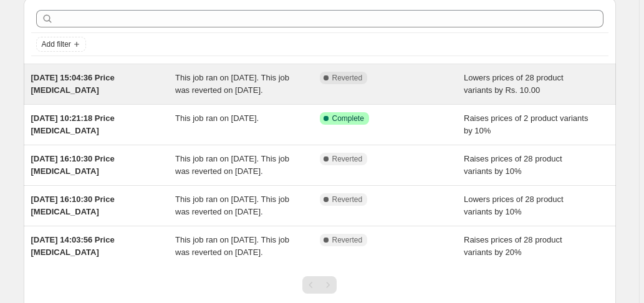 The height and width of the screenshot is (303, 644). Describe the element at coordinates (56, 44) in the screenshot. I see `span: Add filter` at that location.